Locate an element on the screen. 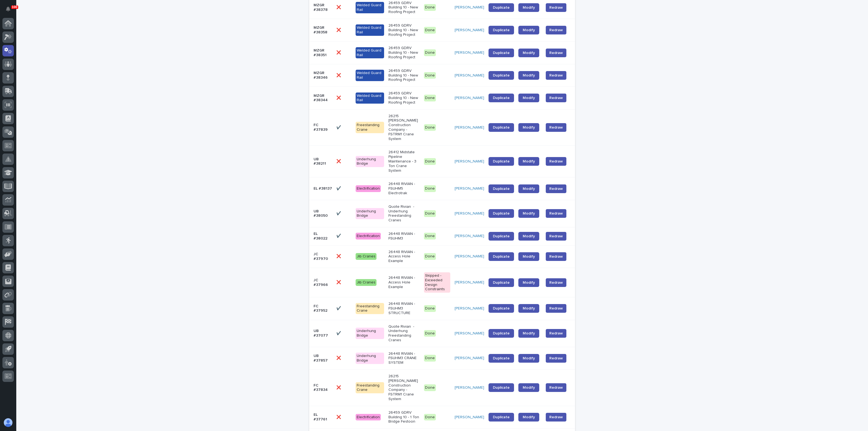  p: UB #38050 is located at coordinates (323, 213).